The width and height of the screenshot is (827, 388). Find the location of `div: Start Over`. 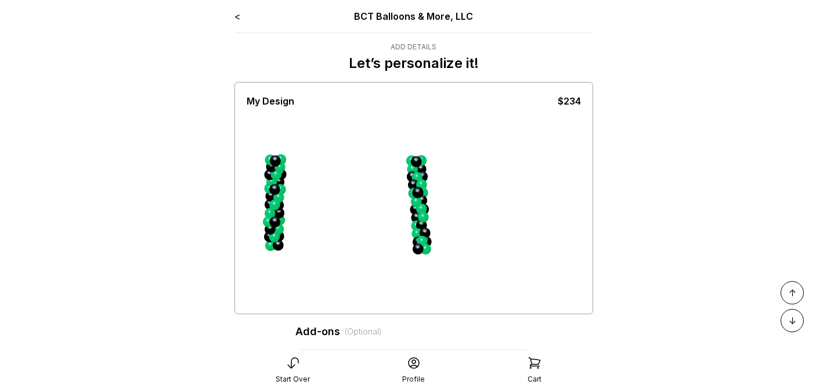

div: Start Over is located at coordinates (292, 379).